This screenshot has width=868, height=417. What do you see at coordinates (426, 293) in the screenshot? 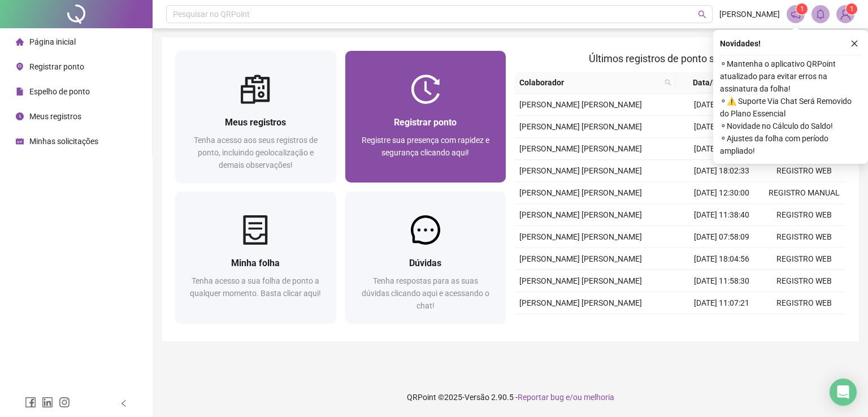
I see `span: Tenha respostas para as suas dúvidas clicando aqui e acessando o chat!` at bounding box center [426, 293].